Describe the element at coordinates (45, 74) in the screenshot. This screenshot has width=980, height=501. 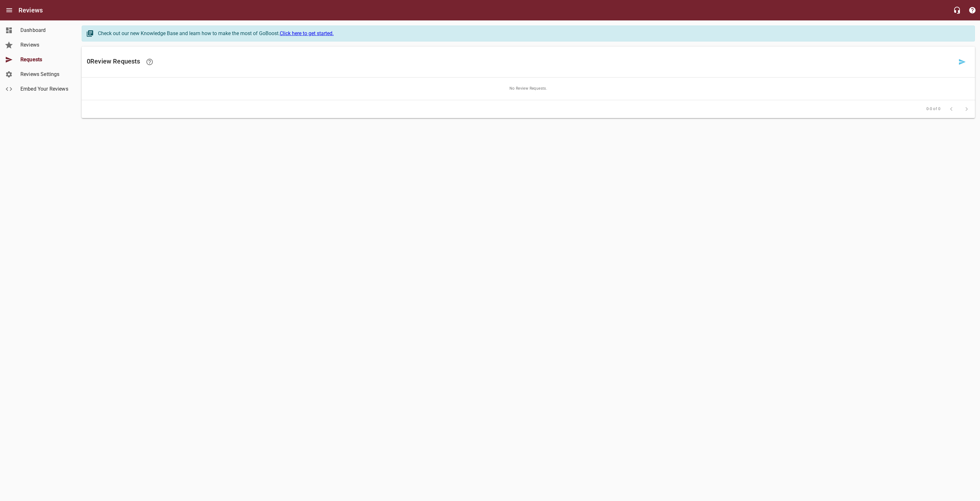
I see `span: Reviews Settings` at that location.